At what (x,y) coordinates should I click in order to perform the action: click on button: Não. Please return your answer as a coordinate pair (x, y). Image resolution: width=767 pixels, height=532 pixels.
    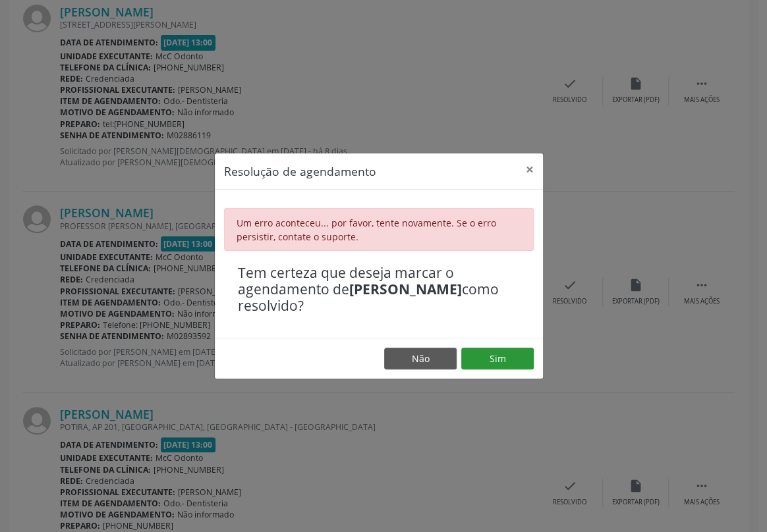
    Looking at the image, I should click on (421, 359).